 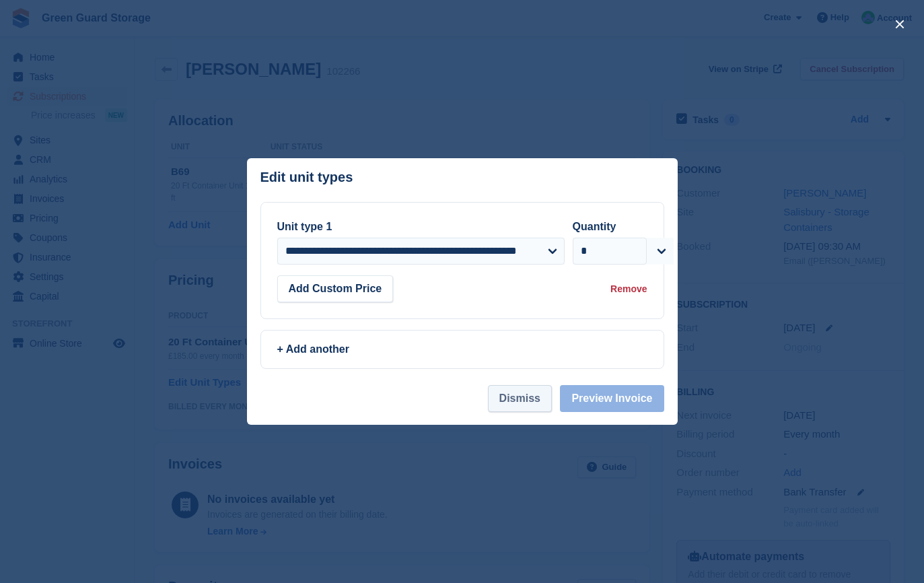 I want to click on div: Remove, so click(x=629, y=289).